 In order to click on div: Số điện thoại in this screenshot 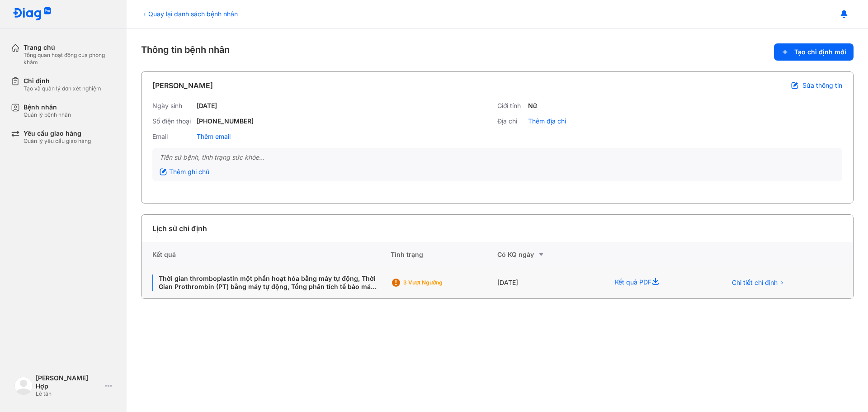, I will do `click(173, 121)`.